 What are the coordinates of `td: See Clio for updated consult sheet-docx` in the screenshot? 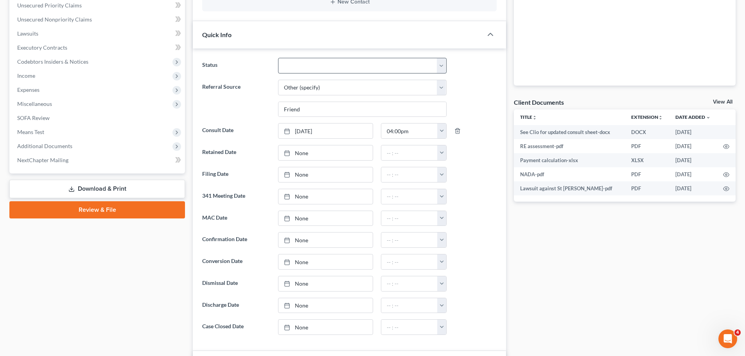 It's located at (569, 132).